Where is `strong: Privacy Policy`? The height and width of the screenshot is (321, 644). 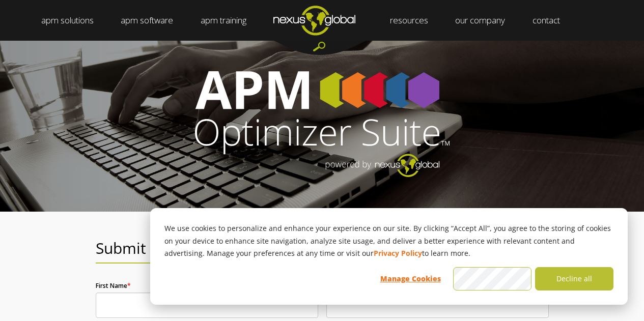
strong: Privacy Policy is located at coordinates (398, 253).